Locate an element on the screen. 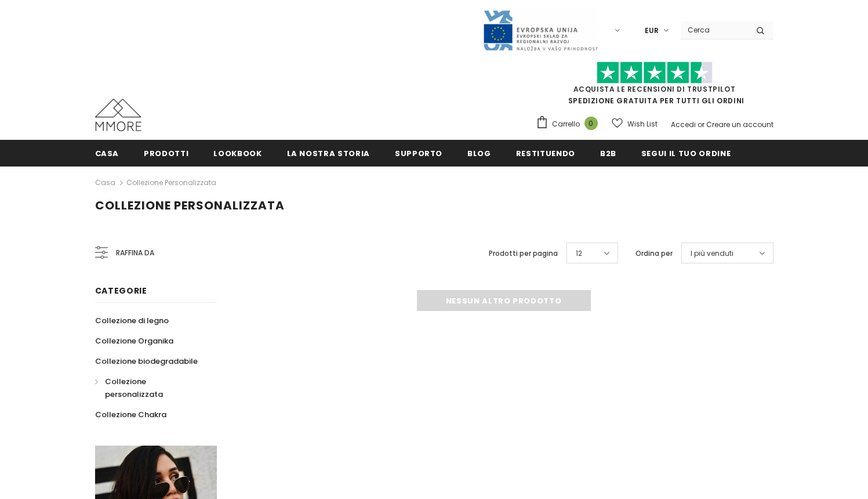 The width and height of the screenshot is (868, 499). a: supporto is located at coordinates (418, 153).